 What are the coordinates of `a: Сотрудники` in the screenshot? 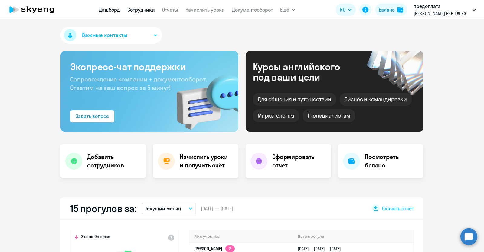 It's located at (141, 10).